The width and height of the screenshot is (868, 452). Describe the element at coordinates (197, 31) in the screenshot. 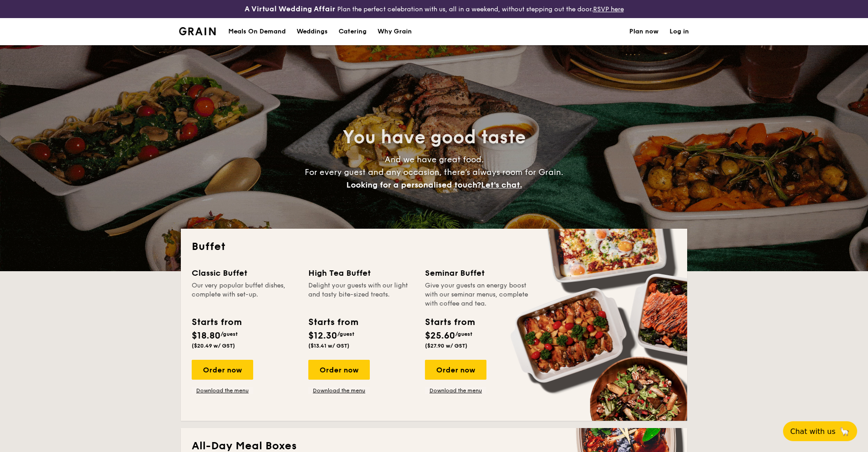

I see `img: Grain` at that location.